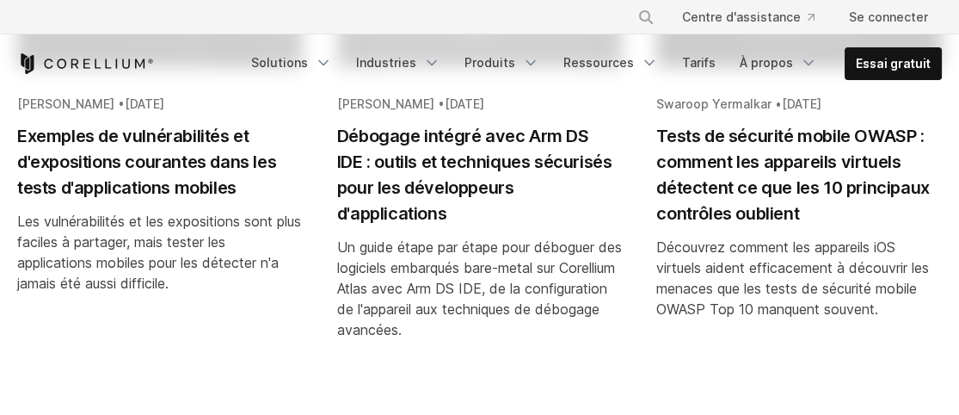 The width and height of the screenshot is (959, 415). What do you see at coordinates (146, 162) in the screenshot?
I see `font: Exemples de vulnérabilités et d'expositions courantes dans les tests d'applications mobiles` at bounding box center [146, 162].